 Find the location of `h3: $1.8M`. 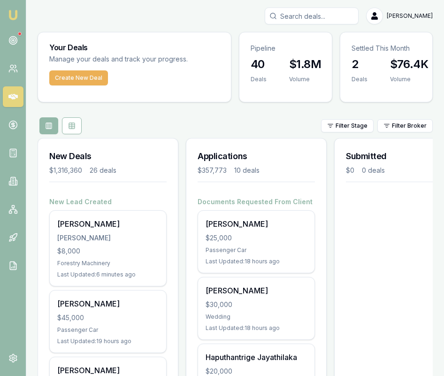

h3: $1.8M is located at coordinates (305, 64).